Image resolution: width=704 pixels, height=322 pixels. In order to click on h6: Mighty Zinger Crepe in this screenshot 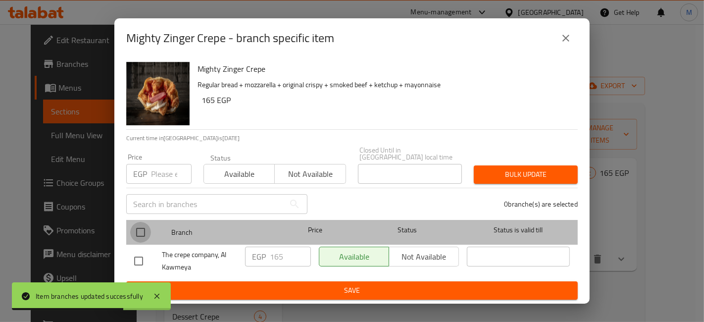, I will do `click(384, 69)`.